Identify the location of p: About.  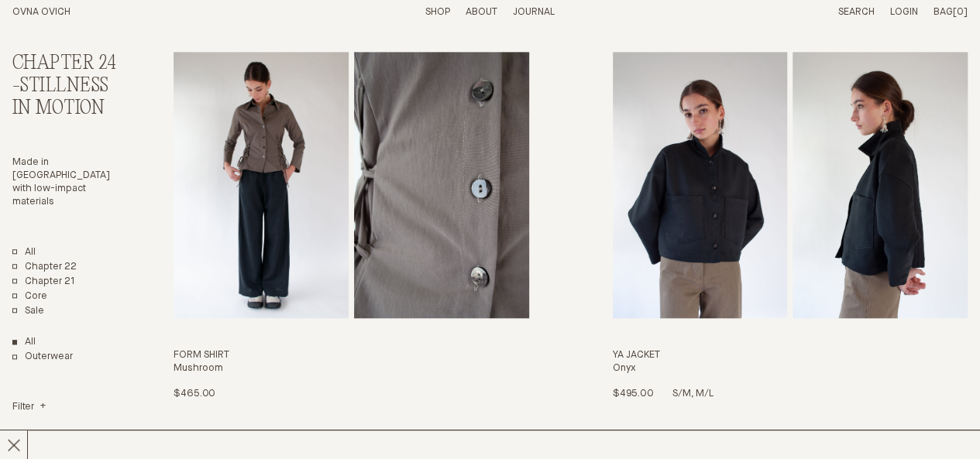
(481, 13).